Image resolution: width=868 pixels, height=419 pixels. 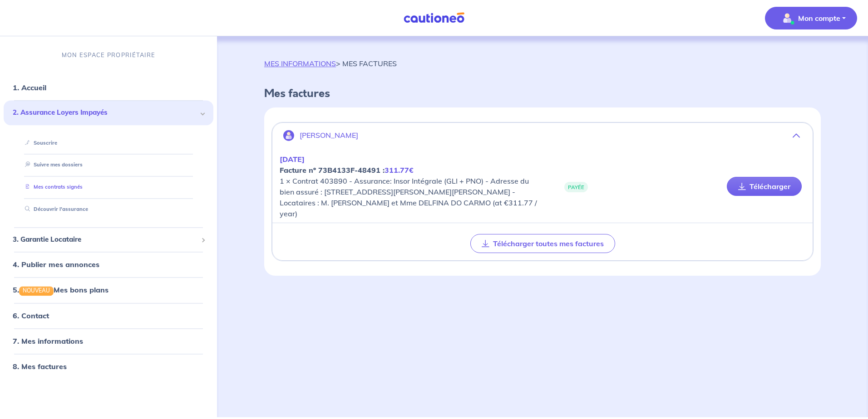 I want to click on div: 5.NOUVEAUMes bons plans, so click(x=109, y=290).